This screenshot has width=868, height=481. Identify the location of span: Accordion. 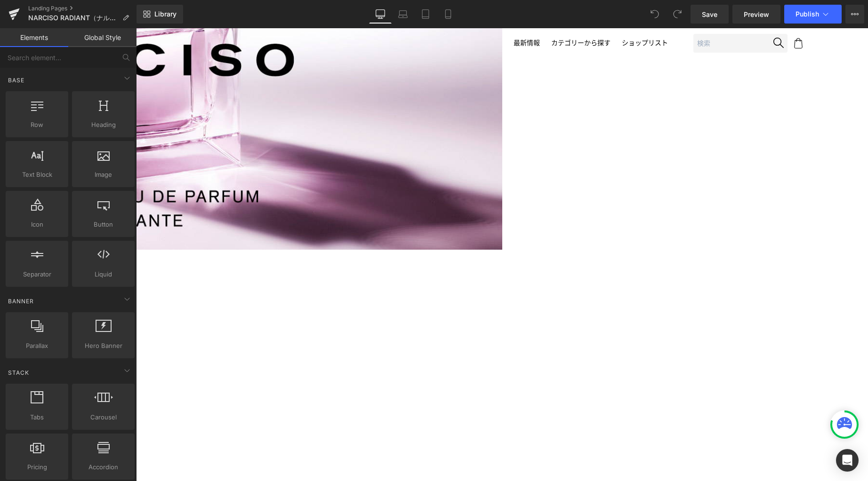
(103, 467).